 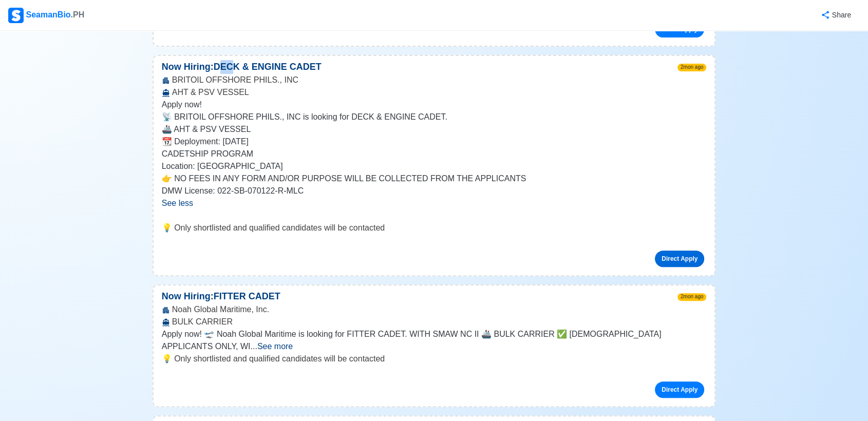 I want to click on div: SeamanBio, so click(x=46, y=16).